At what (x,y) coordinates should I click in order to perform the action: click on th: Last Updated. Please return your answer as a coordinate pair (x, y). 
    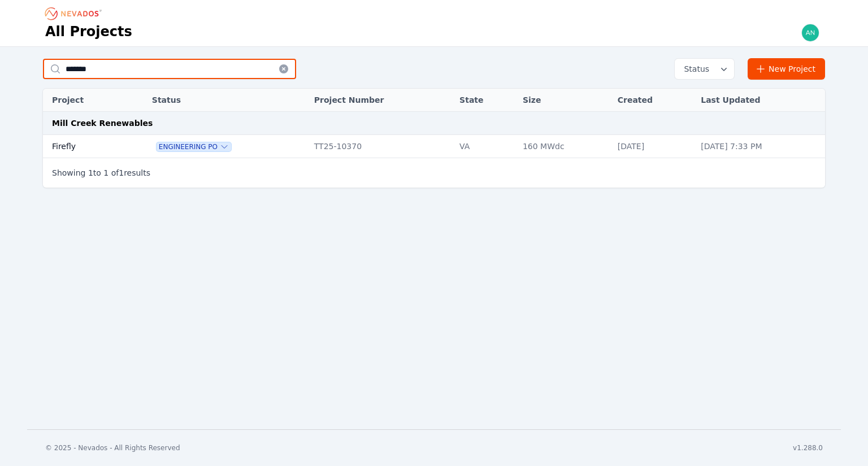
    Looking at the image, I should click on (760, 100).